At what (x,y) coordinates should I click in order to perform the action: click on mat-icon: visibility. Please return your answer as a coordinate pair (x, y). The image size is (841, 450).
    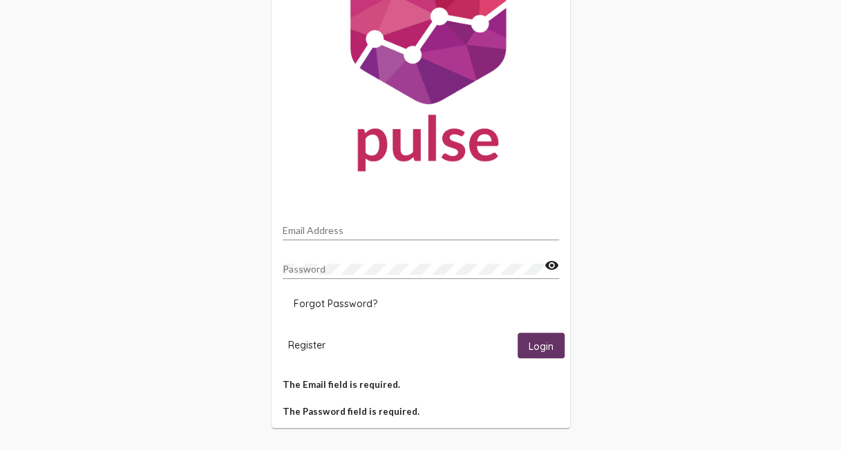
    Looking at the image, I should click on (551, 266).